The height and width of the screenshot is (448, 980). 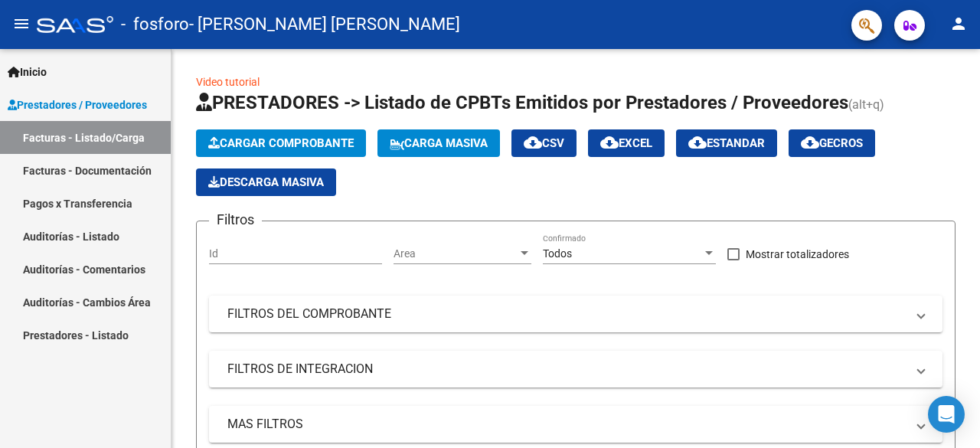 What do you see at coordinates (576, 369) in the screenshot?
I see `mat-expansion-panel-header: FILTROS DE INTEGRACION` at bounding box center [576, 369].